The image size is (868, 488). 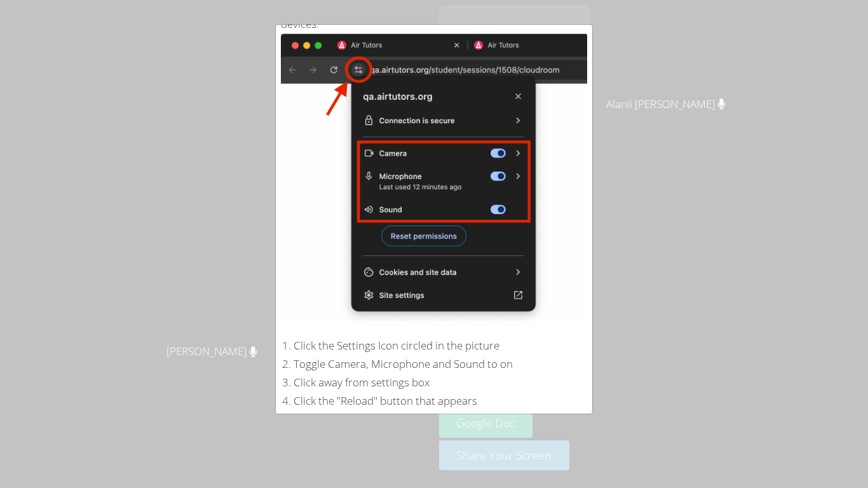 I want to click on li: Click away from settings box, so click(x=440, y=383).